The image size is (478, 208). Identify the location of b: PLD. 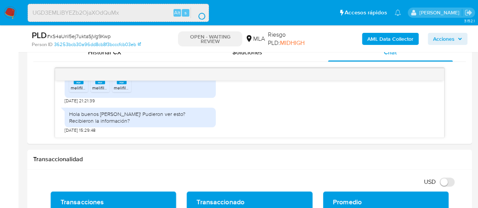
(39, 35).